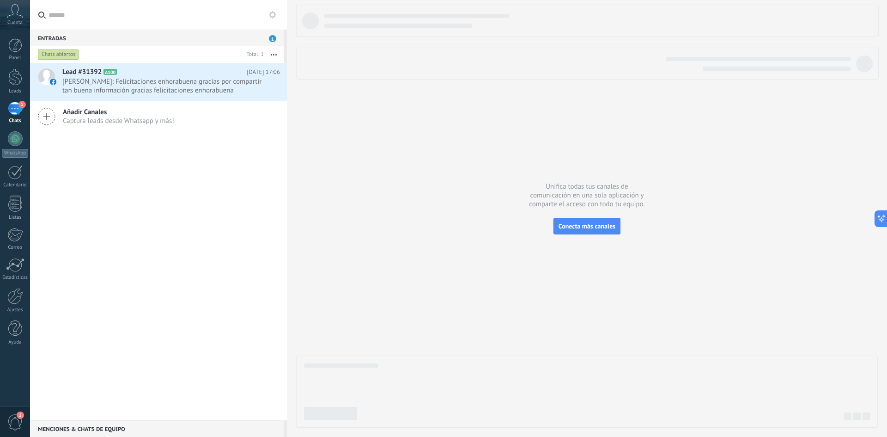 This screenshot has width=887, height=437. Describe the element at coordinates (15, 91) in the screenshot. I see `div: Leads` at that location.